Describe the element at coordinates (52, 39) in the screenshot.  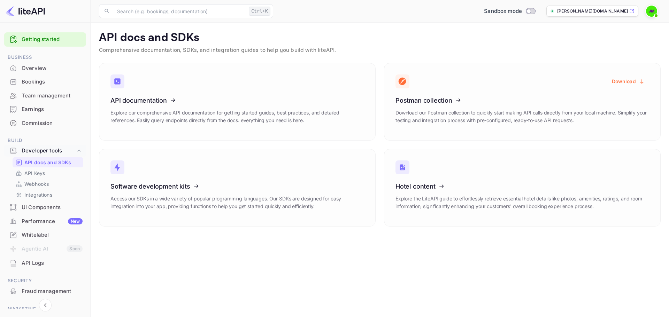
I see `a: Getting started` at that location.